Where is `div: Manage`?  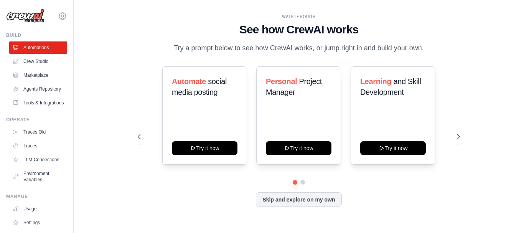 div: Manage is located at coordinates (36, 196).